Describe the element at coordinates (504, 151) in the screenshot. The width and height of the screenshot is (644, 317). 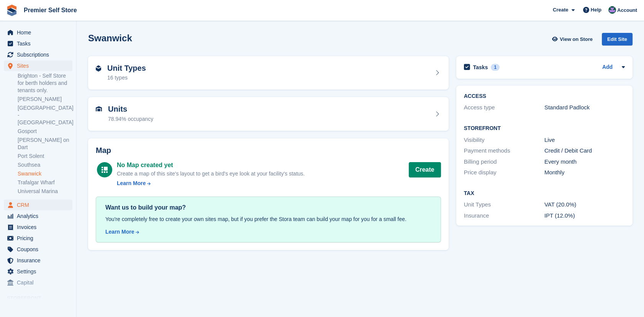
I see `div: Payment methods` at that location.